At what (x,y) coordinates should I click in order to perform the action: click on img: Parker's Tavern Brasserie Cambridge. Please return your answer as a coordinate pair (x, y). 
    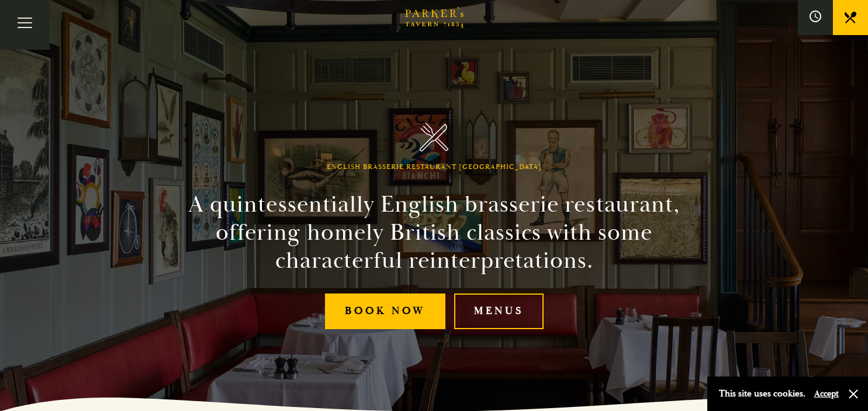
    Looking at the image, I should click on (434, 137).